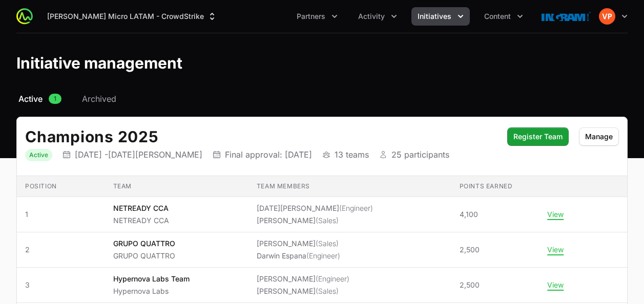  Describe the element at coordinates (599, 137) in the screenshot. I see `span: Manage` at that location.